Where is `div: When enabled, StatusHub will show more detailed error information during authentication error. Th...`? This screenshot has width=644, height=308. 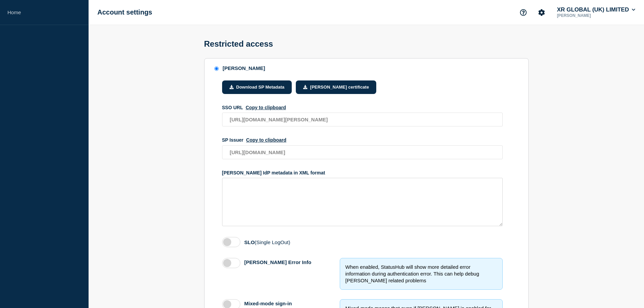 div: When enabled, StatusHub will show more detailed error information during authentication error. Th... is located at coordinates (421, 274).